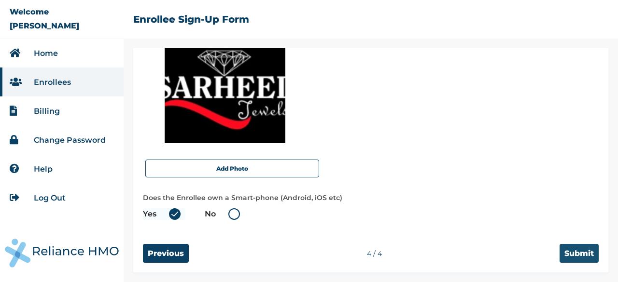  I want to click on a: Help, so click(43, 169).